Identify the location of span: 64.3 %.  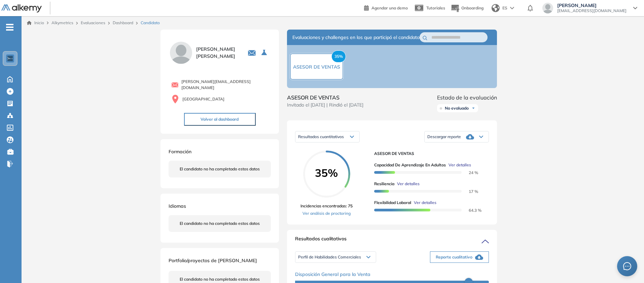
(471, 210).